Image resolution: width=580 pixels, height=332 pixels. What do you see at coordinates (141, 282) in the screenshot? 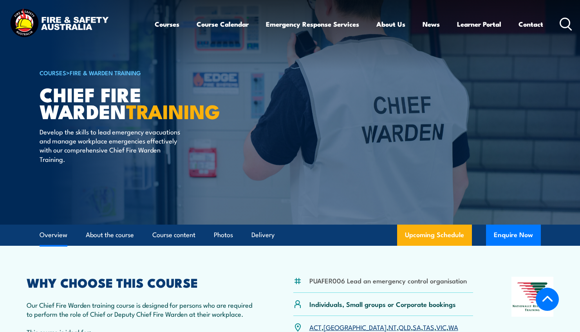
I see `h2: WHY CHOOSE THIS COURSE` at bounding box center [141, 282].